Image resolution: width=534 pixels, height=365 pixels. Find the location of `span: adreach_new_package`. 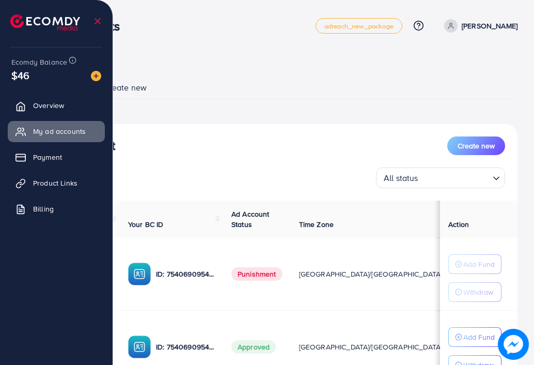

span: adreach_new_package is located at coordinates (359, 26).